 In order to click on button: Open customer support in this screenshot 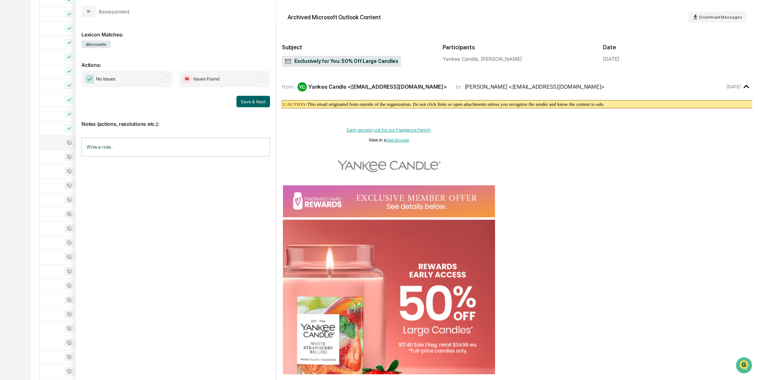, I will do `click(9, 9)`.